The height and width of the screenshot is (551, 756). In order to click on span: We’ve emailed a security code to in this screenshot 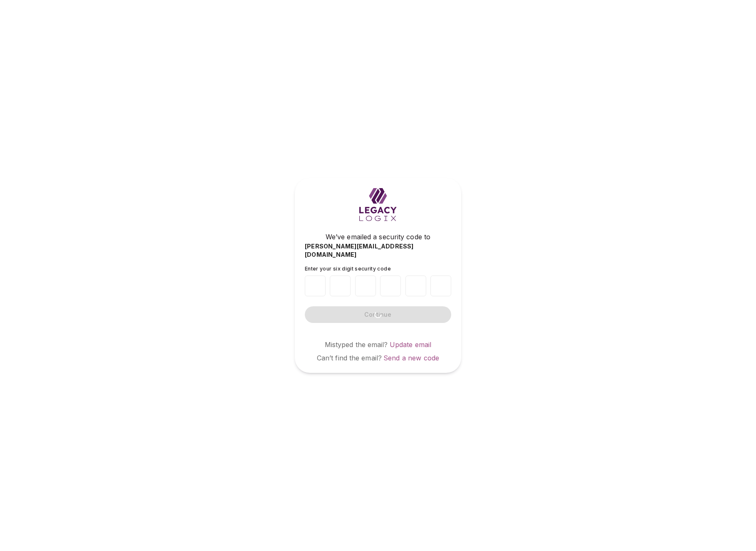, I will do `click(378, 237)`.